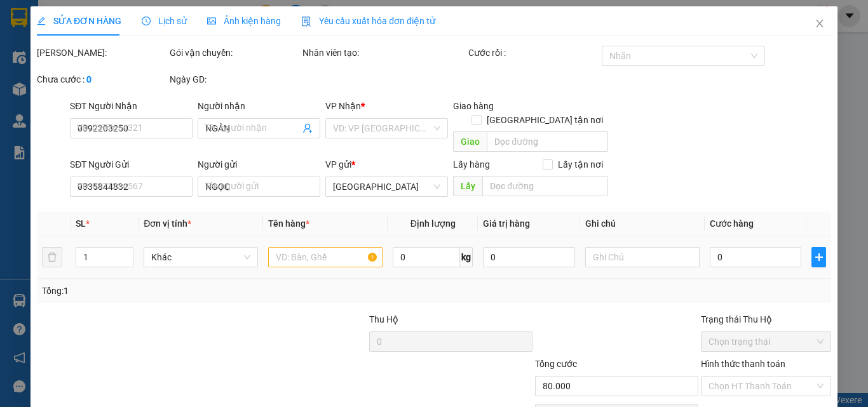 The height and width of the screenshot is (407, 868). What do you see at coordinates (234, 52) in the screenshot?
I see `div: Gói vận chuyển:` at bounding box center [234, 52].